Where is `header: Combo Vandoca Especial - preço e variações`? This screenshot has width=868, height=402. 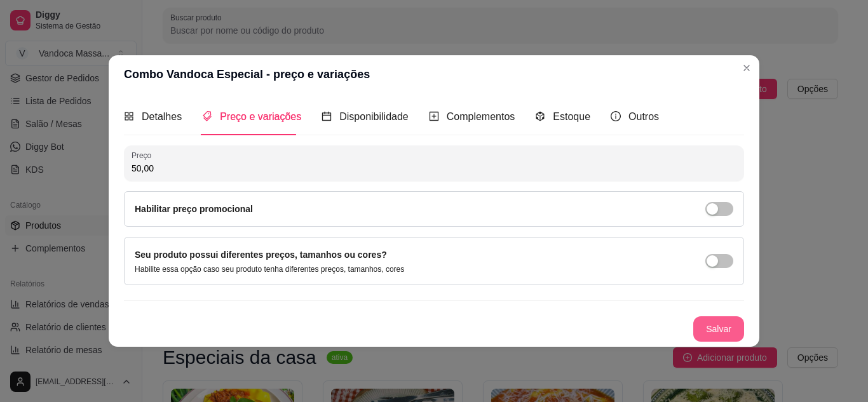
header: Combo Vandoca Especial - preço e variações is located at coordinates (434, 74).